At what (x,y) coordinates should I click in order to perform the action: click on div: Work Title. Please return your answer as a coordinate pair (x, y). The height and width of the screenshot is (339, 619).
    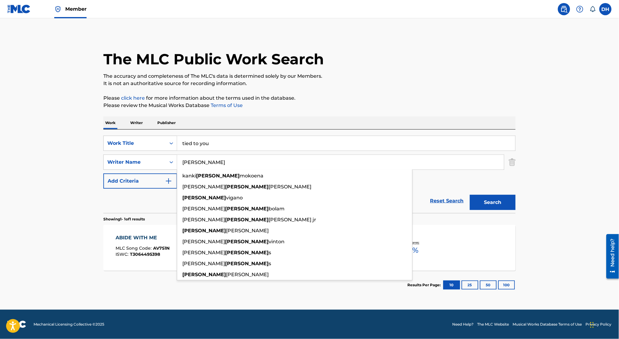
    Looking at the image, I should click on (135, 143).